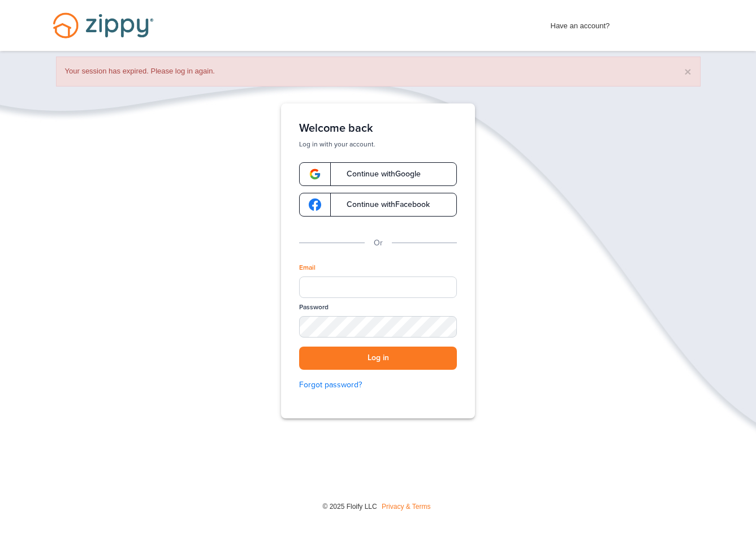 Image resolution: width=756 pixels, height=536 pixels. I want to click on span: Continue with Google, so click(377, 174).